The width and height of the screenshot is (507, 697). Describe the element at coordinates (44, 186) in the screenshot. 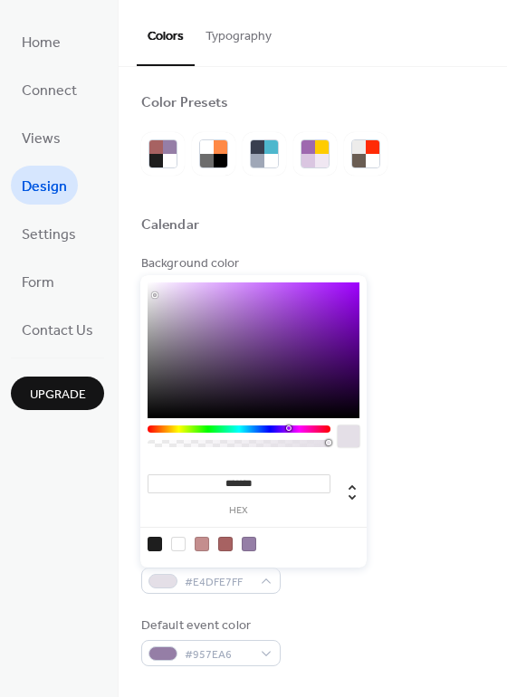

I see `span: Design` at that location.